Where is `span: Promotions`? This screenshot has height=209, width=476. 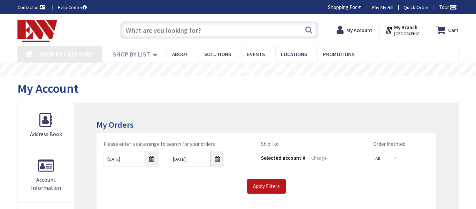
span: Promotions is located at coordinates (339, 54).